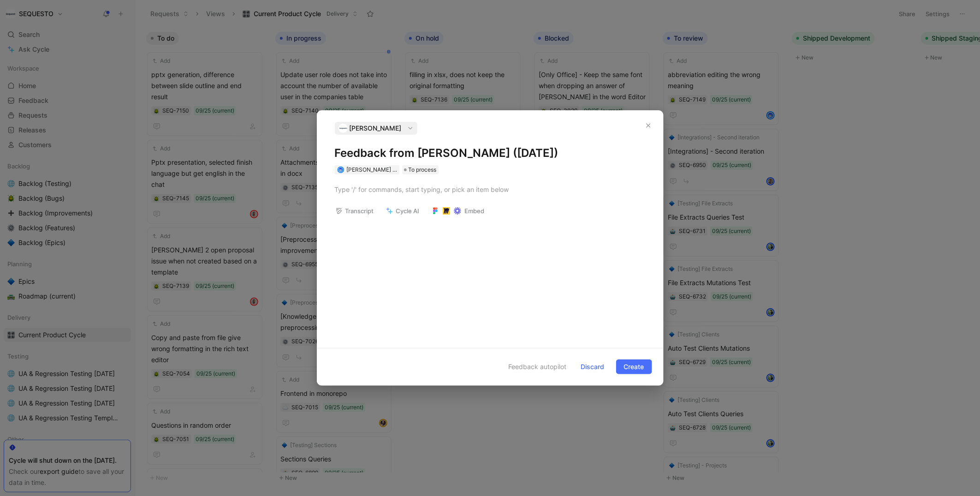  Describe the element at coordinates (593, 367) in the screenshot. I see `span: Discard` at that location.